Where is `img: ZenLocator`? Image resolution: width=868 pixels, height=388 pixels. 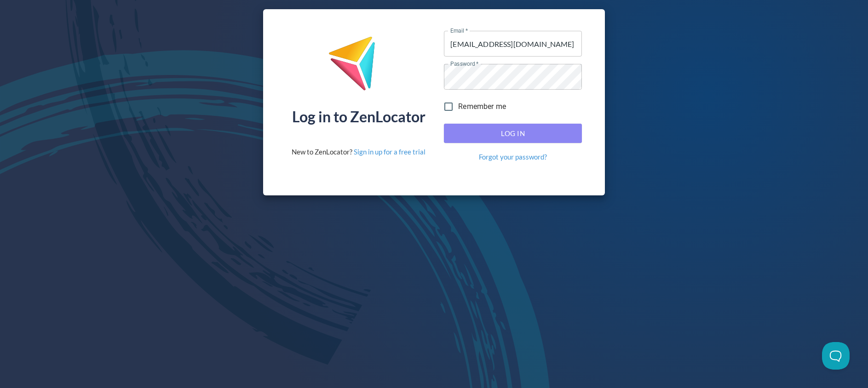 img: ZenLocator is located at coordinates (359, 66).